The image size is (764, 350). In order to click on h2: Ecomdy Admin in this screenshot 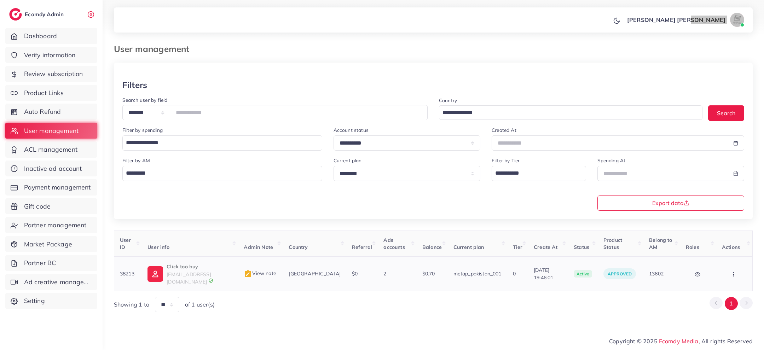, I will do `click(45, 14)`.